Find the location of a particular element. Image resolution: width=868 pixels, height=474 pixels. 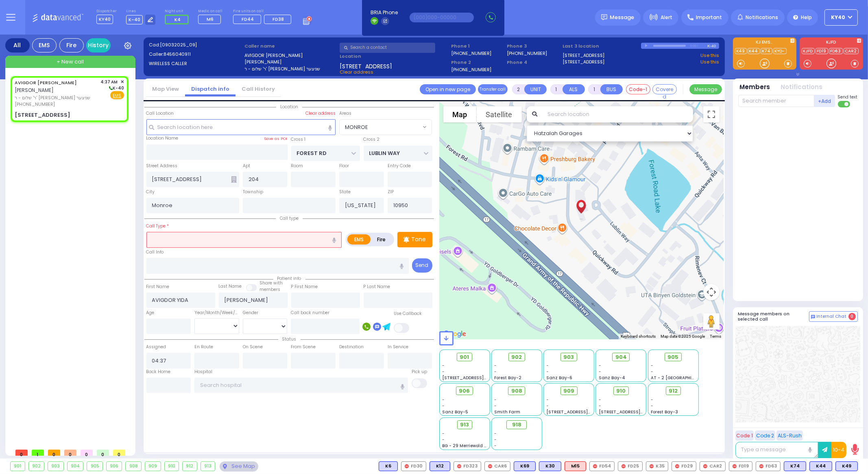

a: CAR2 is located at coordinates (850, 51).